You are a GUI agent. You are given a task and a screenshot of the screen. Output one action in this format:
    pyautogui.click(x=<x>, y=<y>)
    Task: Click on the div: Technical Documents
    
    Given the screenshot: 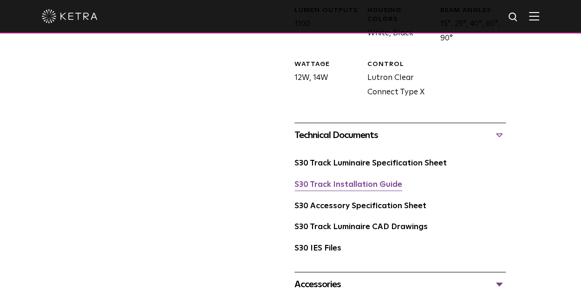 What is the action you would take?
    pyautogui.click(x=400, y=135)
    